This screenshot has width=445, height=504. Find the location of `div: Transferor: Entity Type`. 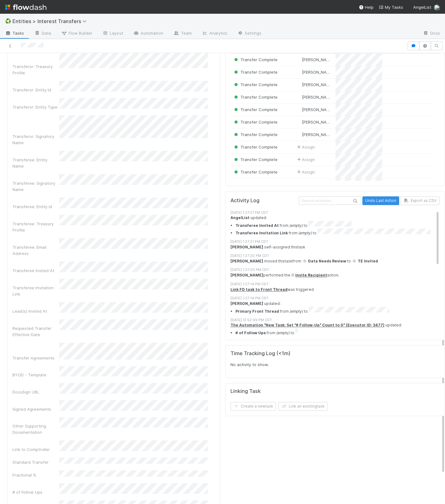

div: Transferor: Entity Type is located at coordinates (36, 107).